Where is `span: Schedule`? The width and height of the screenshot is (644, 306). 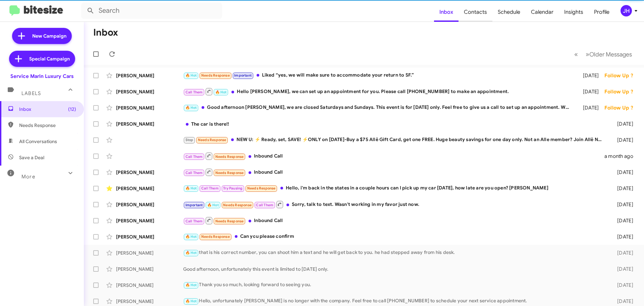
span: Schedule is located at coordinates (509, 12).